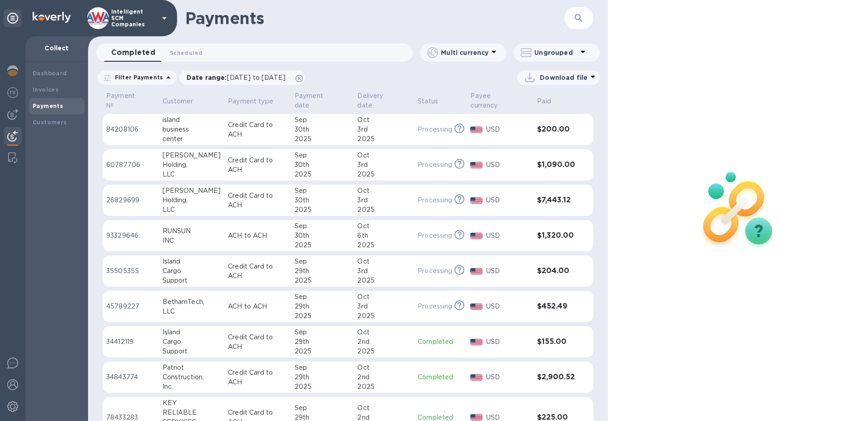 This screenshot has height=421, width=868. What do you see at coordinates (192, 341) in the screenshot?
I see `div: Cargo` at bounding box center [192, 341].